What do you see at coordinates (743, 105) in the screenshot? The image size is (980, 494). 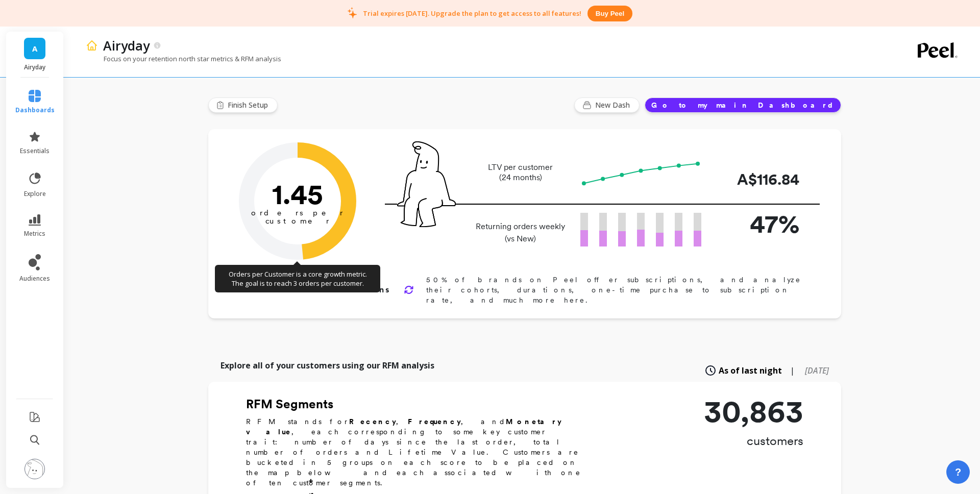 I see `button: Go to my main Dashboard` at bounding box center [743, 105].